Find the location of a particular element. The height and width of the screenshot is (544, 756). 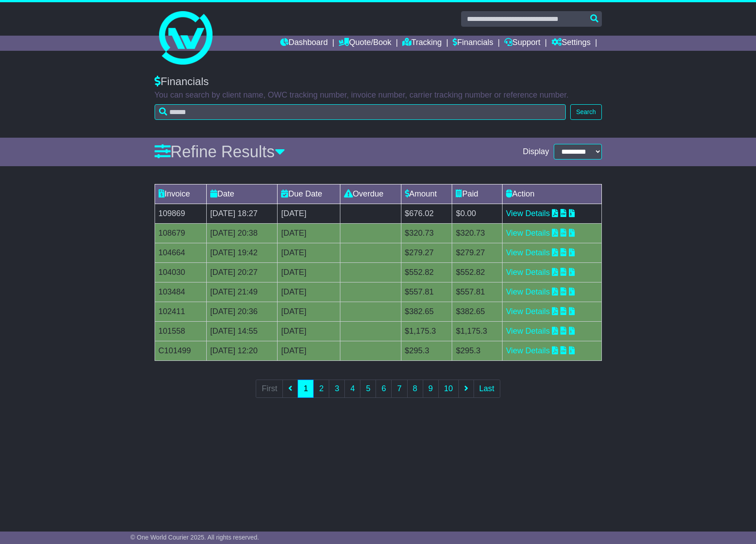

td: $676.02 is located at coordinates (426, 213).